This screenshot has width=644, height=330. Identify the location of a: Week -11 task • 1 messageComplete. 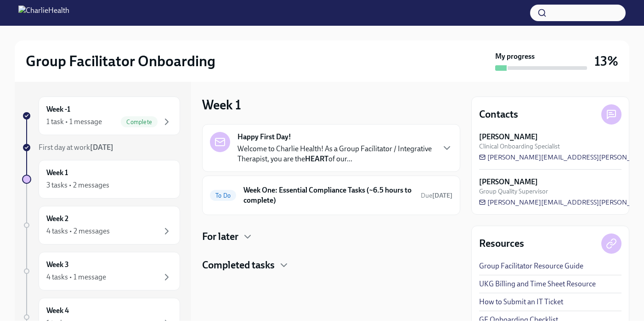
(101, 116).